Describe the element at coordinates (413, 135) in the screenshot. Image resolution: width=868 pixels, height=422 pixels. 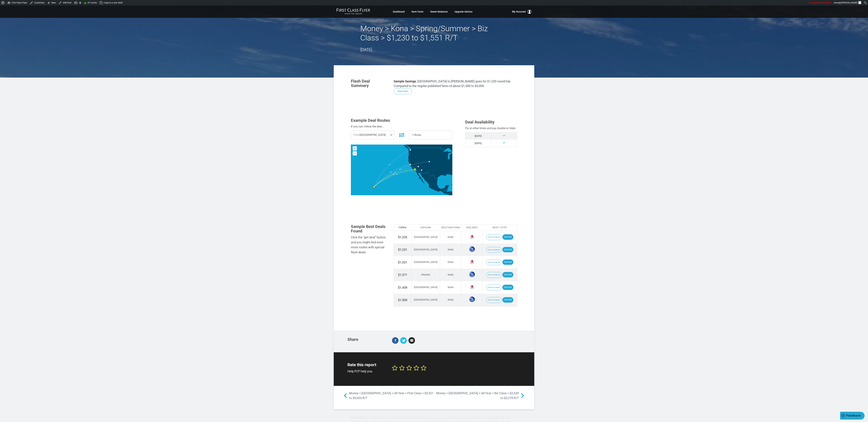
I see `span: To` at that location.